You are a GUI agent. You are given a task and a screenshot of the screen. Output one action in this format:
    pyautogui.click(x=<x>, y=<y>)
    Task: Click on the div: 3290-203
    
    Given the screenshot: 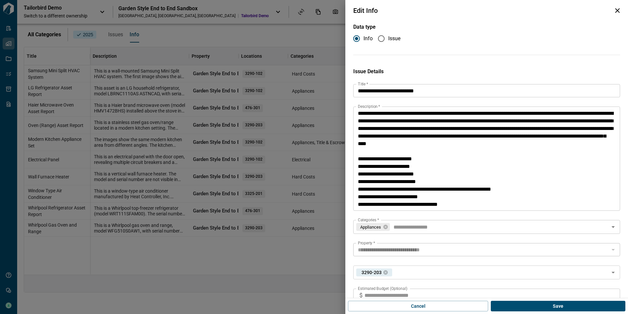 What is the action you would take?
    pyautogui.click(x=374, y=272)
    